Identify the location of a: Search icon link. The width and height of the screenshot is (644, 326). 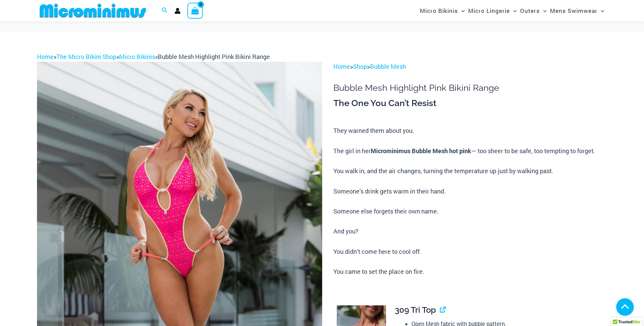
(165, 11).